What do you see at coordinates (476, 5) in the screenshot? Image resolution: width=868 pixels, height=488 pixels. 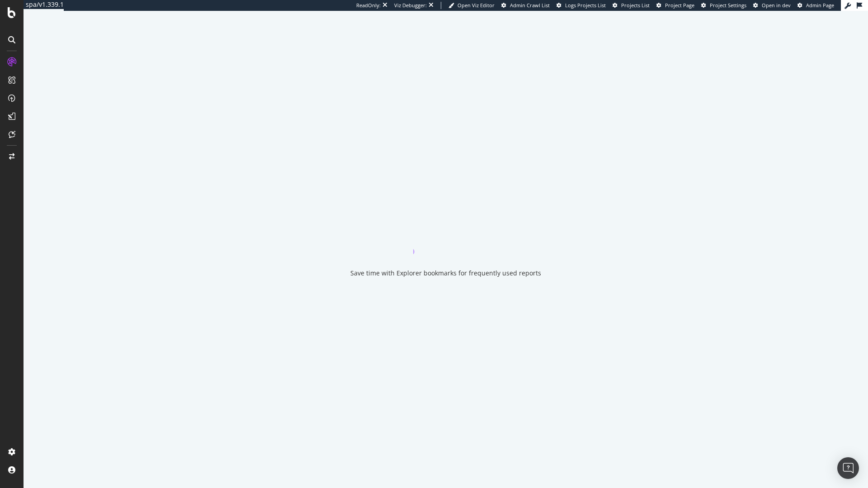 I see `span: Open Viz Editor` at bounding box center [476, 5].